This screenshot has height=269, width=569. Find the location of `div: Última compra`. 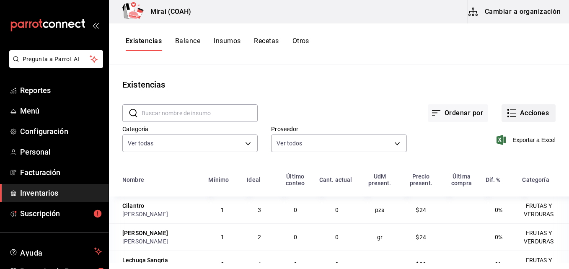

div: Última compra is located at coordinates (462, 180).